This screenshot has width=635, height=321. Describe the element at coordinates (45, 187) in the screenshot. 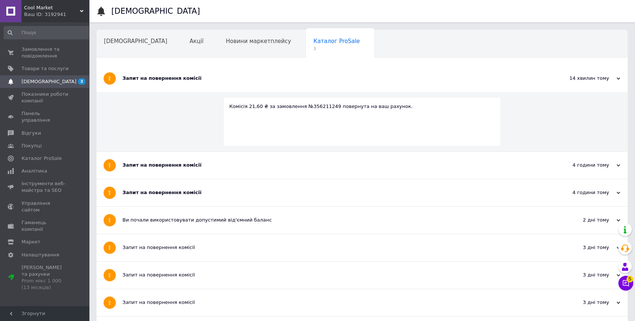

I see `span: Інструменти веб-майстра та SEO` at that location.